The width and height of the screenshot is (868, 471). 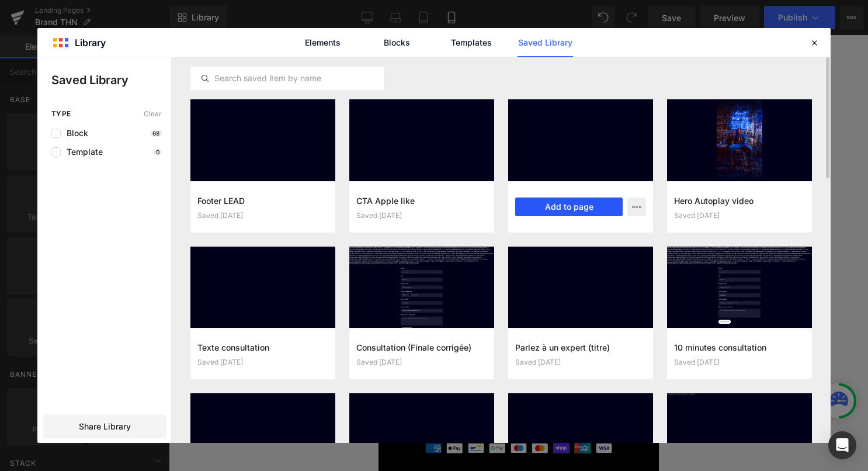 I want to click on p: Saved Library, so click(x=111, y=80).